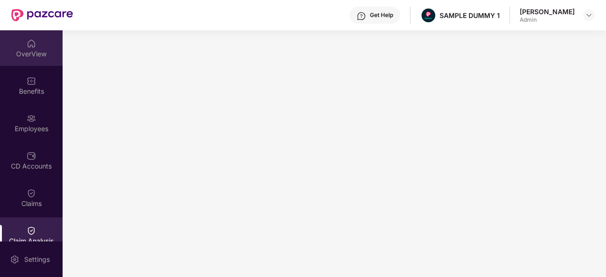  I want to click on div: SAMPLE DUMMY 1, so click(469, 15).